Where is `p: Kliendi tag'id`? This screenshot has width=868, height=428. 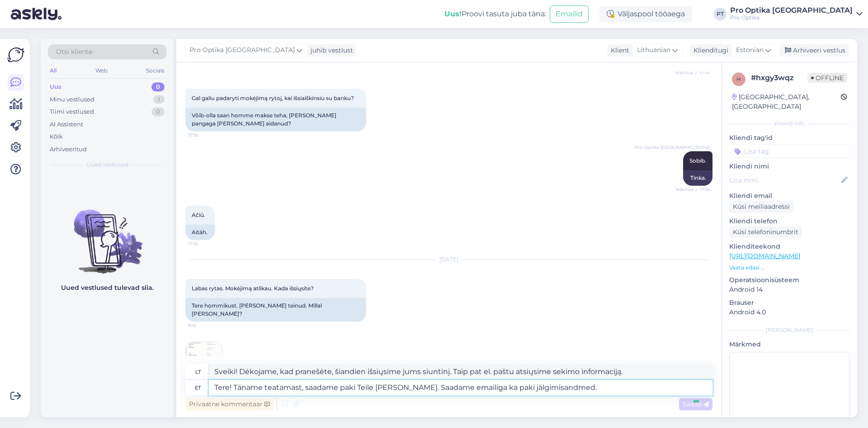 p: Kliendi tag'id is located at coordinates (790, 138).